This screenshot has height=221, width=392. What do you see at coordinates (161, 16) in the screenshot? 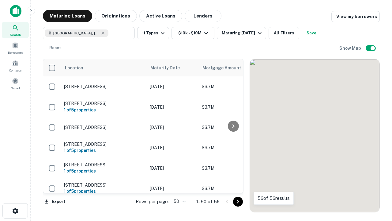
I see `button: Active Loans` at bounding box center [161, 16].